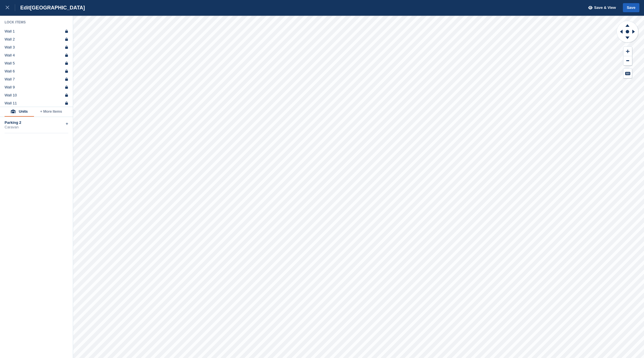  What do you see at coordinates (605, 7) in the screenshot?
I see `span: Save & View` at bounding box center [605, 7].